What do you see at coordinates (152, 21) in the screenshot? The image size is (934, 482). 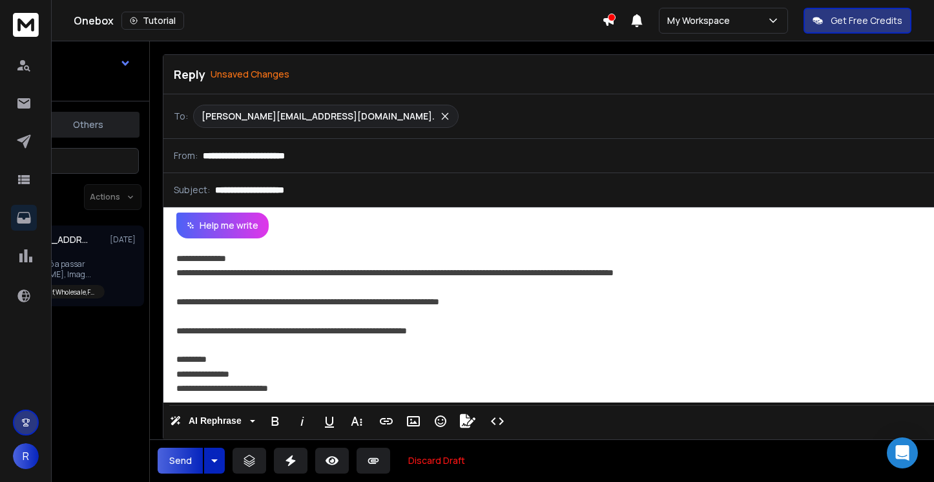 I see `button: Tutorial` at bounding box center [152, 21].